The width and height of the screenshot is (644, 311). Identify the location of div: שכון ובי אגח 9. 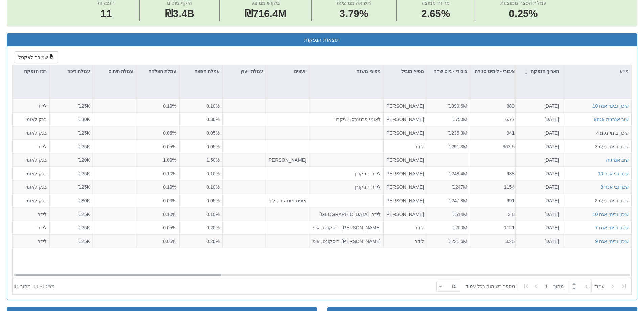
(614, 187).